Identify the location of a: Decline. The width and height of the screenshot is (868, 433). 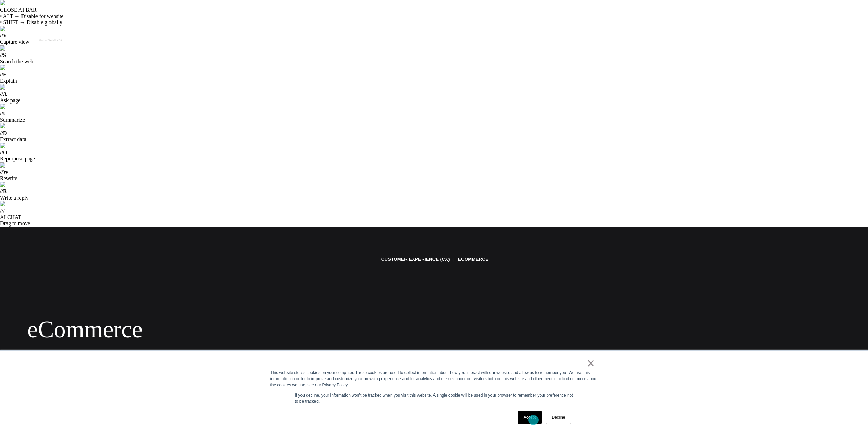
(558, 418).